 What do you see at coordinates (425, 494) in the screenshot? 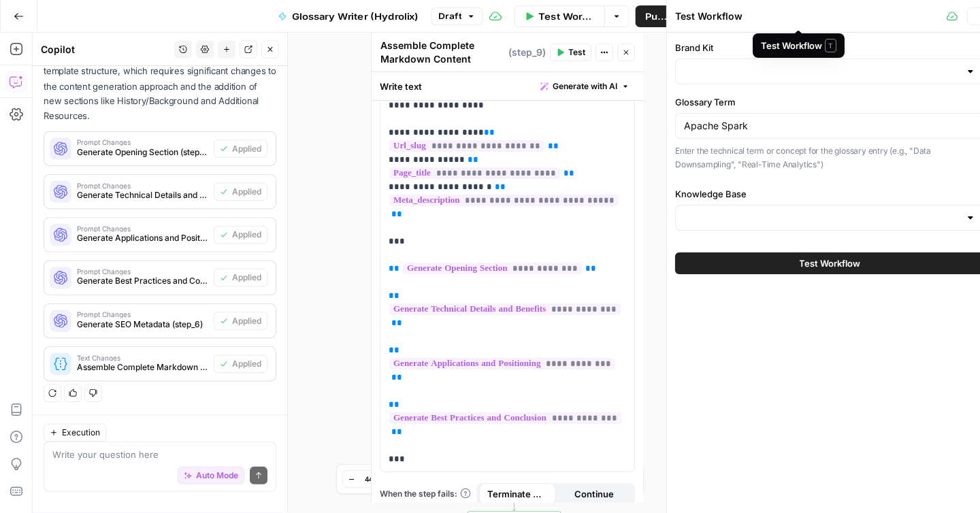
I see `span: When the step fails:` at bounding box center [425, 494].